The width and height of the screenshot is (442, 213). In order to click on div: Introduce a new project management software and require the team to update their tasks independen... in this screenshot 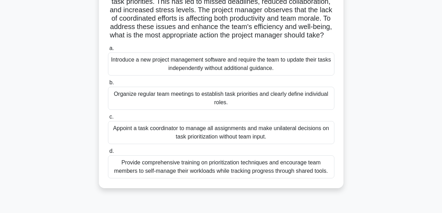, I will do `click(221, 64)`.